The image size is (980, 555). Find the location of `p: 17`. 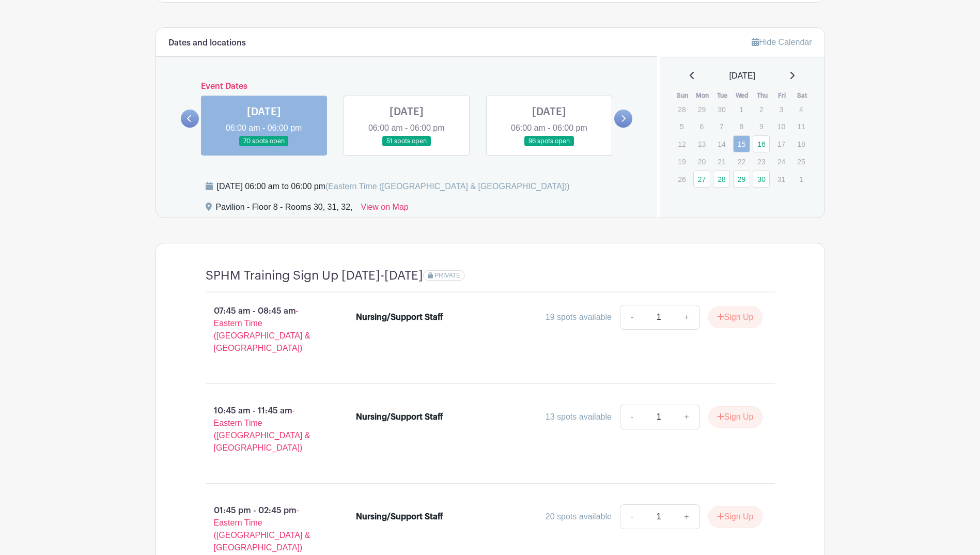

p: 17 is located at coordinates (781, 144).